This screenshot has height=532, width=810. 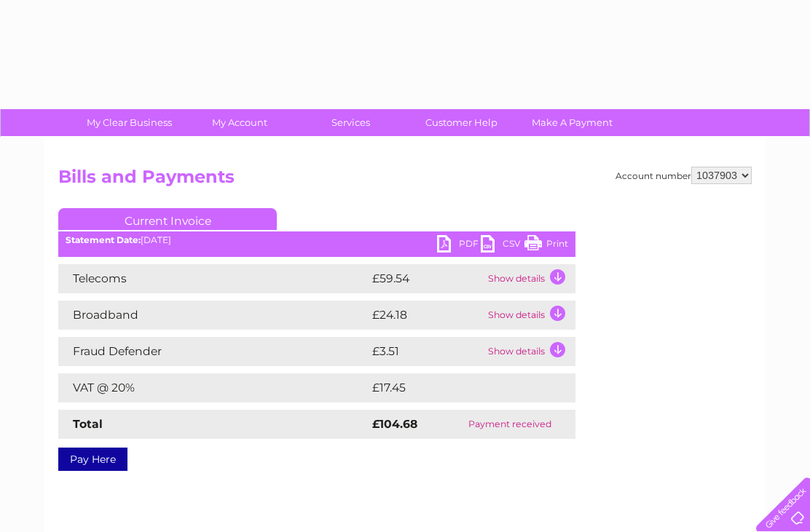 What do you see at coordinates (93, 459) in the screenshot?
I see `a: Pay Here` at bounding box center [93, 459].